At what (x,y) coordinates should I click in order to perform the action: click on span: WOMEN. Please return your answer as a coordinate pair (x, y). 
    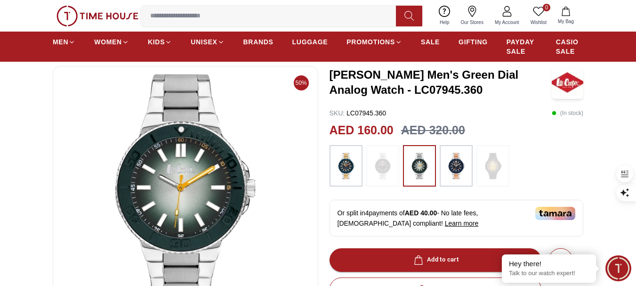
    Looking at the image, I should click on (108, 42).